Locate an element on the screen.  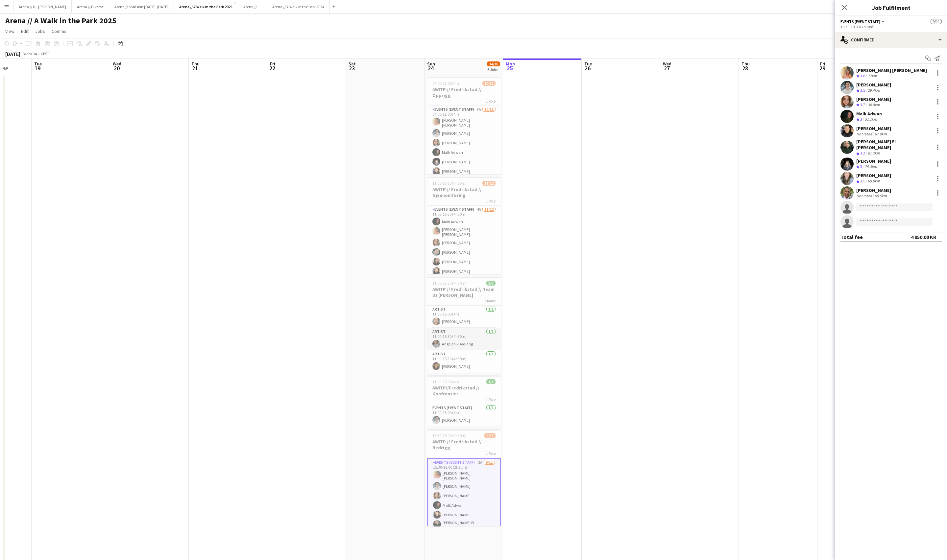
button: Arena // A Walk in the Park 2024 is located at coordinates (298, 6).